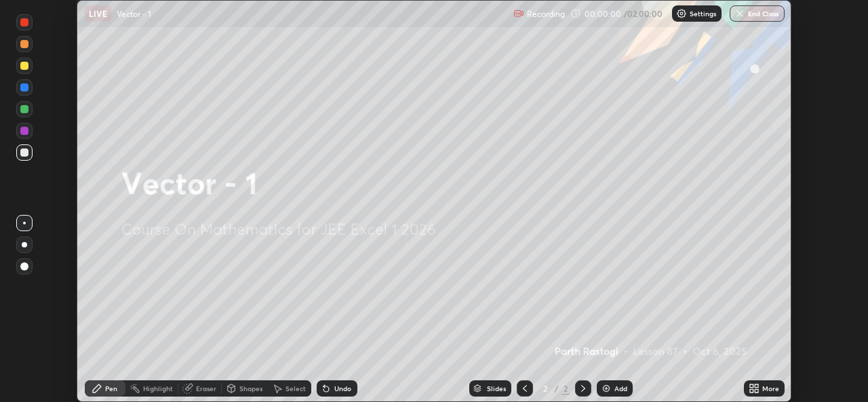 The height and width of the screenshot is (402, 868). I want to click on img: recording.375f2c34.svg, so click(519, 14).